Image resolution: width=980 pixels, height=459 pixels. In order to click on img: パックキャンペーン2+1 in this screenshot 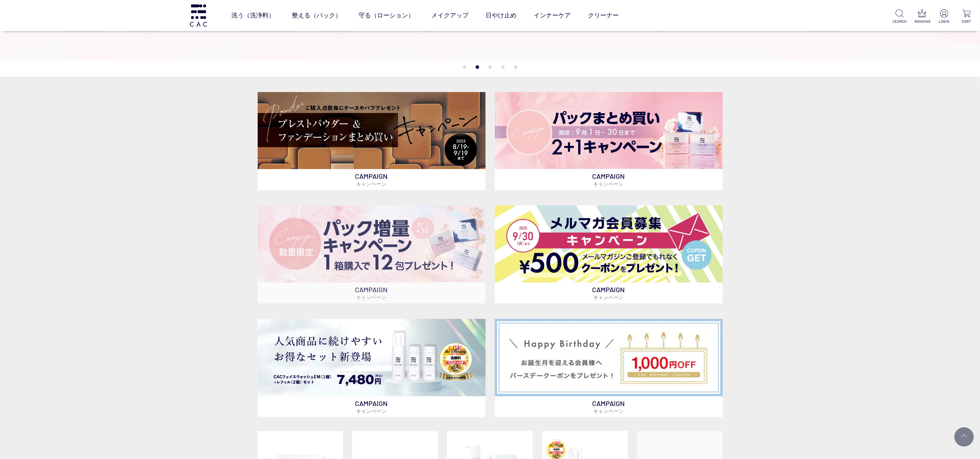, I will do `click(609, 131)`.